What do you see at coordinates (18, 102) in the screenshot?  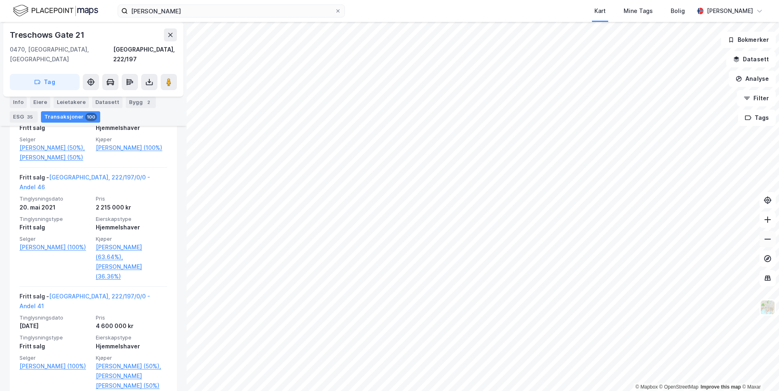 I see `div: Info` at bounding box center [18, 102].